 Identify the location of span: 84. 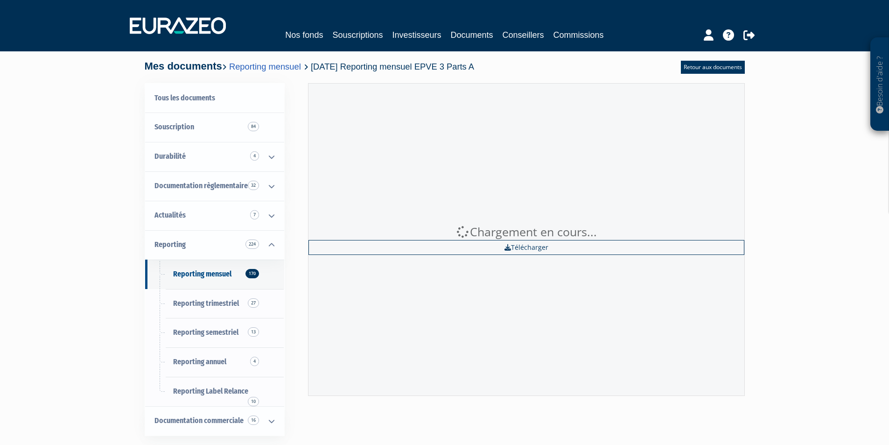
(254, 127).